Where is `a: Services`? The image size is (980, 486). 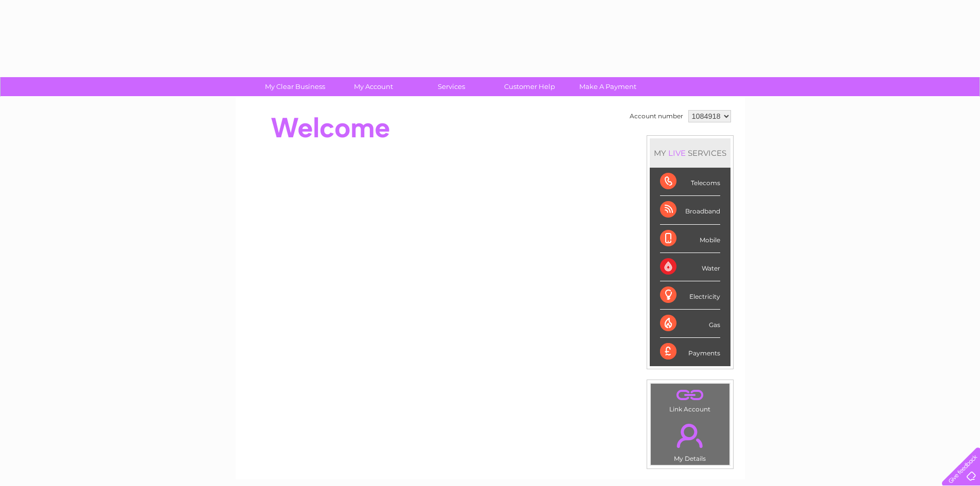
a: Services is located at coordinates (451, 86).